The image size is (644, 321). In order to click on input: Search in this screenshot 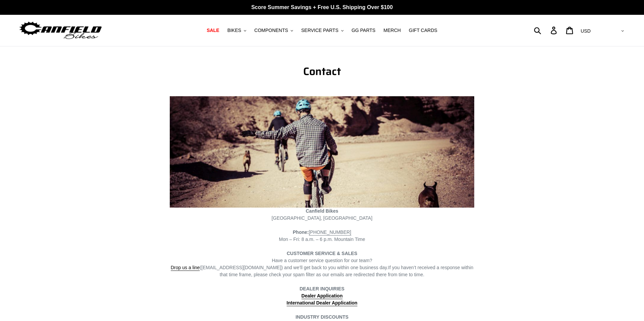, I will do `click(546, 30)`.